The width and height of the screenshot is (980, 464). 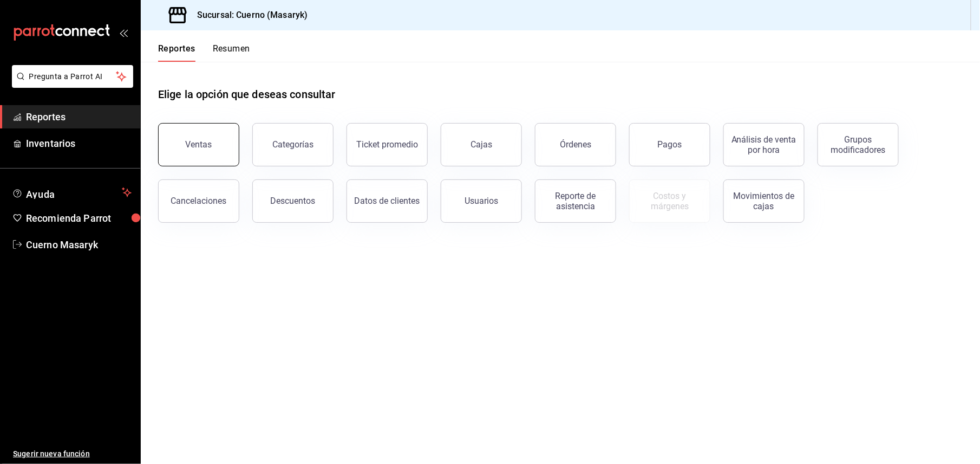 I want to click on button: Cancelaciones, so click(x=199, y=201).